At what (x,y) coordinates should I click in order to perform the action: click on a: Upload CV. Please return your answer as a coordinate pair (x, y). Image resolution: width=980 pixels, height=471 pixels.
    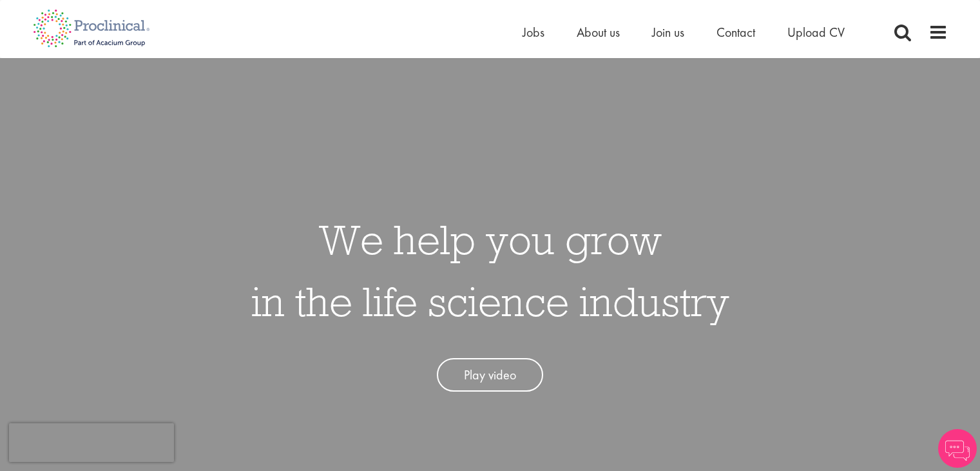
    Looking at the image, I should click on (816, 32).